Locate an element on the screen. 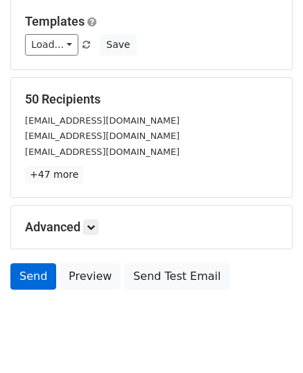 The image size is (303, 373). h5: 50 Recipients is located at coordinates (151, 99).